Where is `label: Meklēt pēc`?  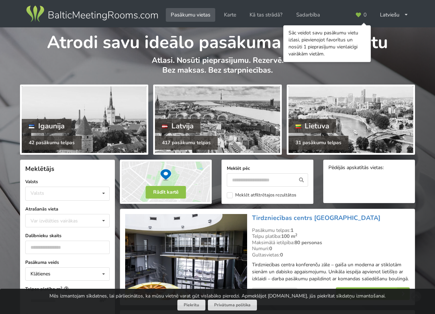 label: Meklēt pēc is located at coordinates (267, 168).